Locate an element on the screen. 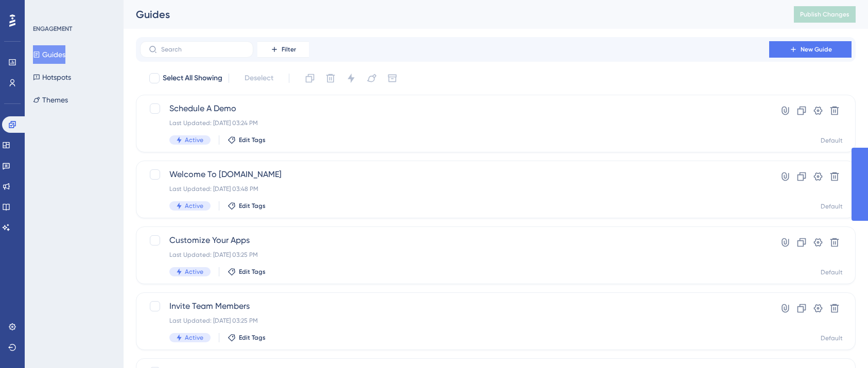 Image resolution: width=868 pixels, height=368 pixels. button: Themes is located at coordinates (51, 100).